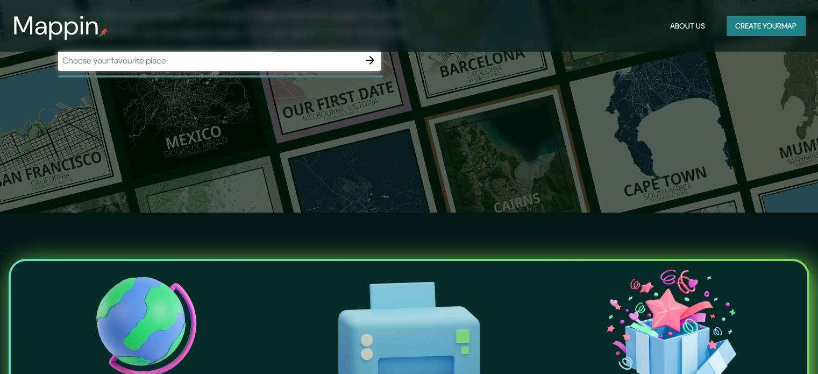  What do you see at coordinates (687, 26) in the screenshot?
I see `button: About Us` at bounding box center [687, 26].